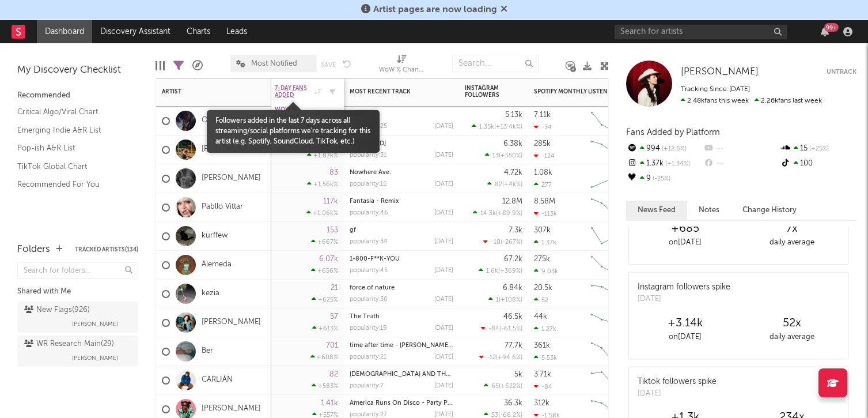 The height and width of the screenshot is (418, 868). What do you see at coordinates (513, 345) in the screenshot?
I see `div: 77.7k` at bounding box center [513, 345].